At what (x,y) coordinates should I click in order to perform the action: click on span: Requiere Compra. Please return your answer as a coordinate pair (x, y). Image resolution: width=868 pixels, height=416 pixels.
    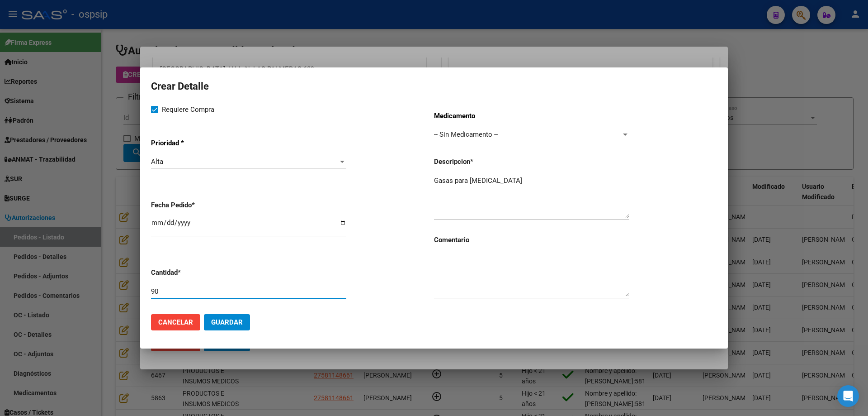
    Looking at the image, I should click on (188, 109).